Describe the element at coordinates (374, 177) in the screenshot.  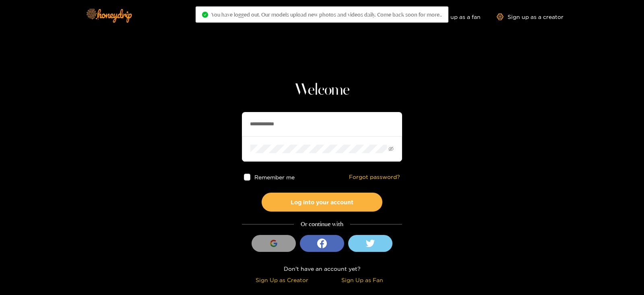
I see `a: Forgot password?` at that location.